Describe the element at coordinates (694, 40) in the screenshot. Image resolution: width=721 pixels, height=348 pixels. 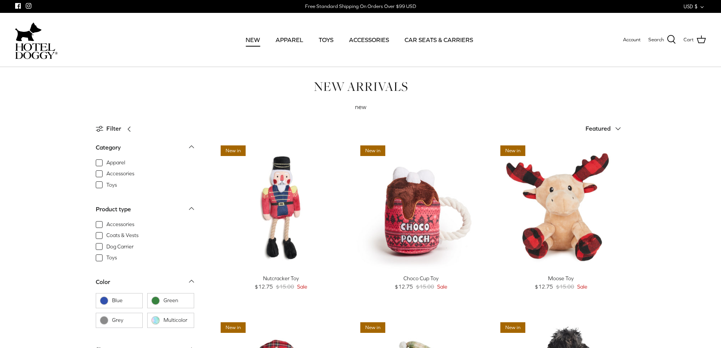
I see `a: Cart` at that location.